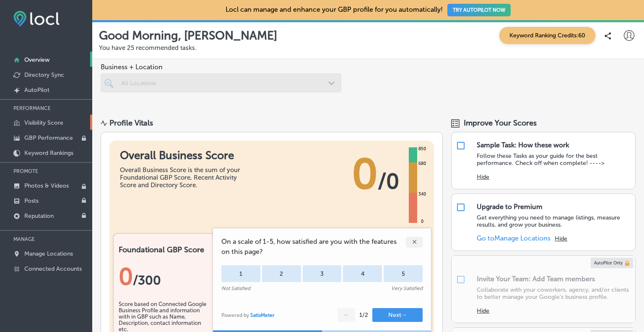  Describe the element at coordinates (403, 274) in the screenshot. I see `div: 5` at that location.